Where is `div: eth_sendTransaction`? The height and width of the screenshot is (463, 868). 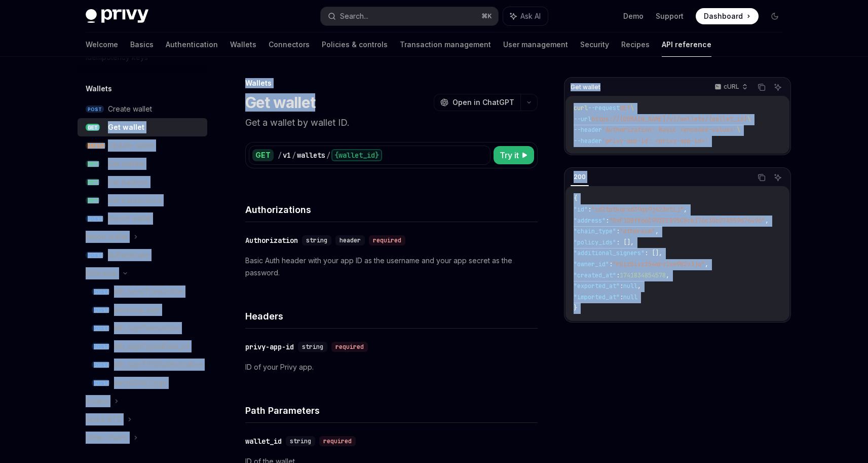 div: eth_sendTransaction is located at coordinates (148, 292).